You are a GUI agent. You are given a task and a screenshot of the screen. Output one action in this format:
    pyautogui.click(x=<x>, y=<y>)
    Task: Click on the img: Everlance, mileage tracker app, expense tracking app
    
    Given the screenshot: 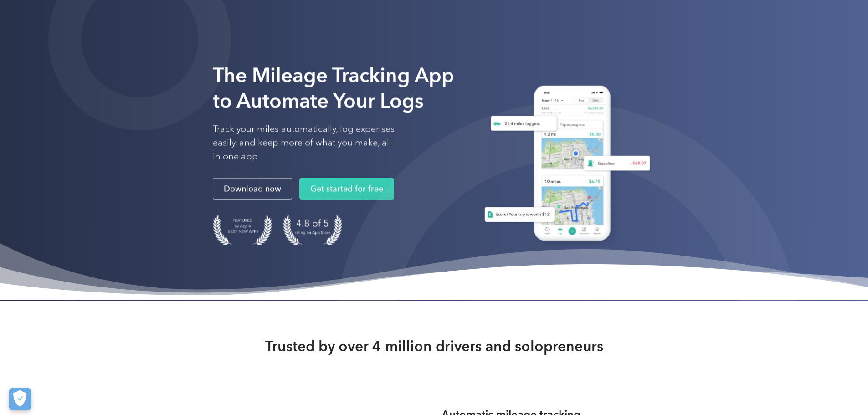 What is the action you would take?
    pyautogui.click(x=565, y=165)
    